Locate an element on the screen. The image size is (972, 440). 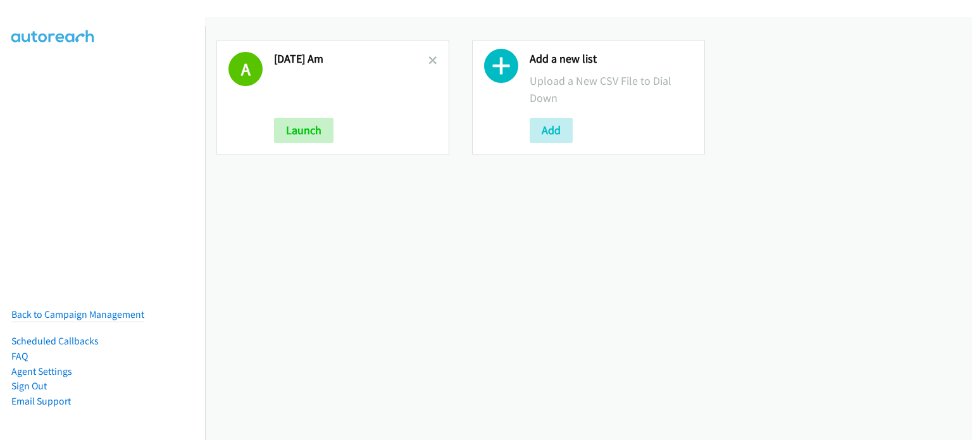
a: FAQ is located at coordinates (20, 356).